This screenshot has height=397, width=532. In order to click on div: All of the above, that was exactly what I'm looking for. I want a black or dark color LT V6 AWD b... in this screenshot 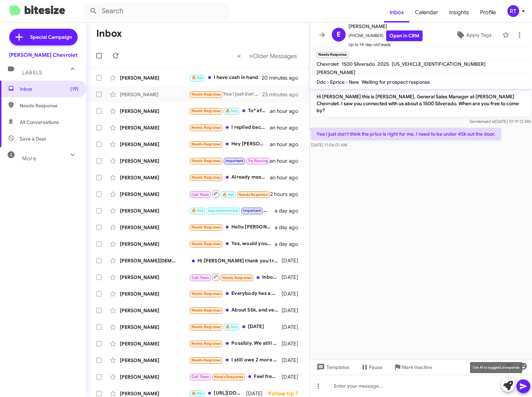, I will do `click(232, 211)`.